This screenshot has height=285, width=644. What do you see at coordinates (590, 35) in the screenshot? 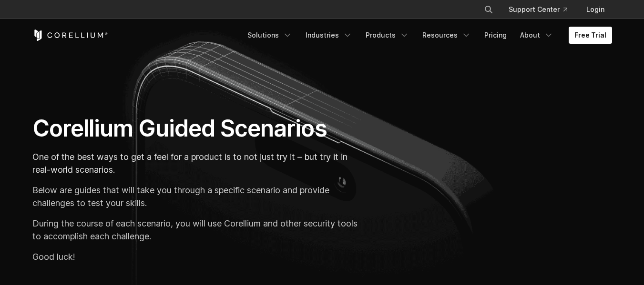
I see `a: Free Trial` at bounding box center [590, 35].